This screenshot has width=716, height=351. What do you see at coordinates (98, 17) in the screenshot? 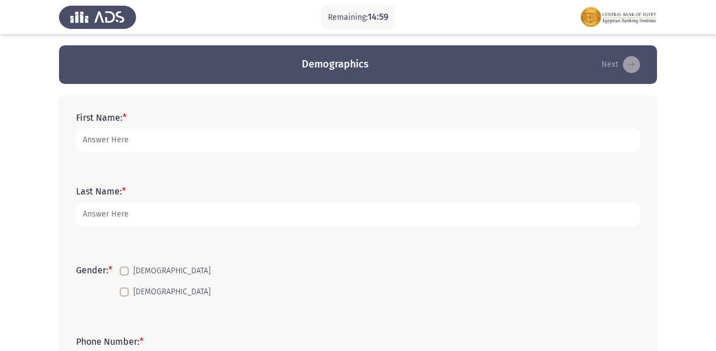
I see `img: Assess Talent Management logo` at bounding box center [98, 17].